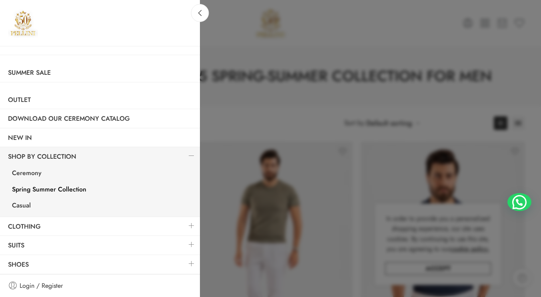 Image resolution: width=541 pixels, height=297 pixels. What do you see at coordinates (102, 190) in the screenshot?
I see `a: Spring Summer Collection` at bounding box center [102, 190].